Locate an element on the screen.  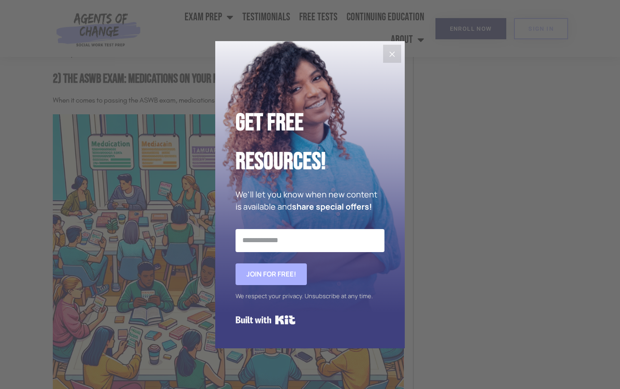
h2: Get Free Resources! is located at coordinates (310, 142).